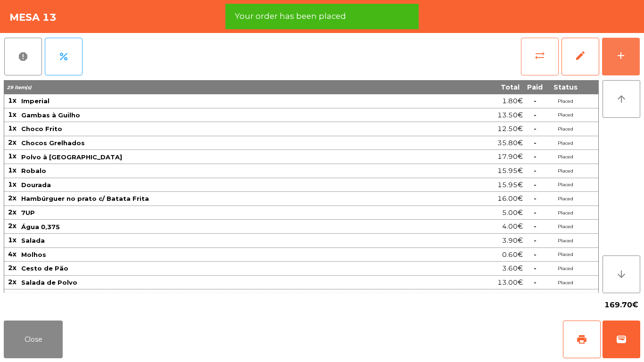  Describe the element at coordinates (621, 275) in the screenshot. I see `button: arrow_downward` at that location.